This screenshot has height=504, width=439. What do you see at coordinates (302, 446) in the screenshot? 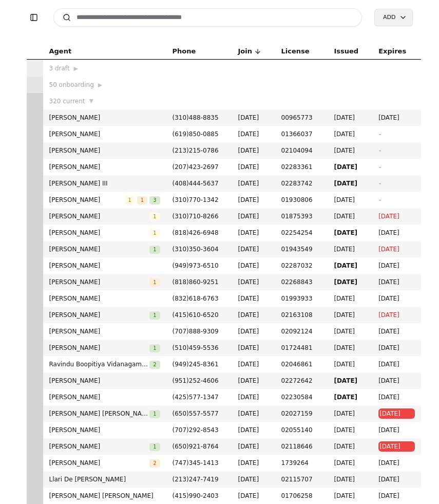
I see `span: 02118646` at bounding box center [302, 446].